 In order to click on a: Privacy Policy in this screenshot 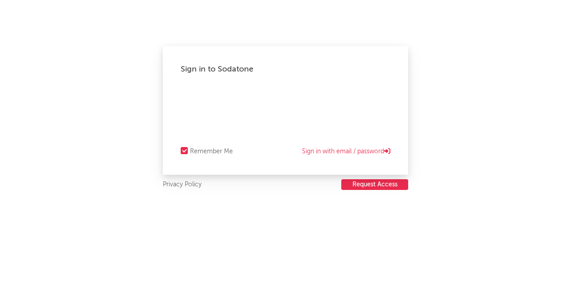, I will do `click(182, 184)`.